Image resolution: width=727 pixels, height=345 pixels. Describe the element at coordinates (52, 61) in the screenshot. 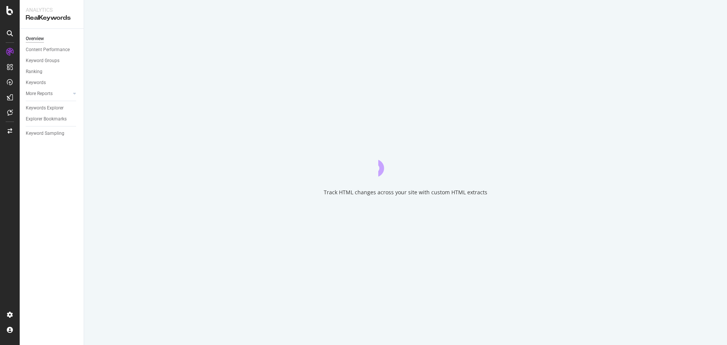

I see `a: Keyword Groups` at that location.